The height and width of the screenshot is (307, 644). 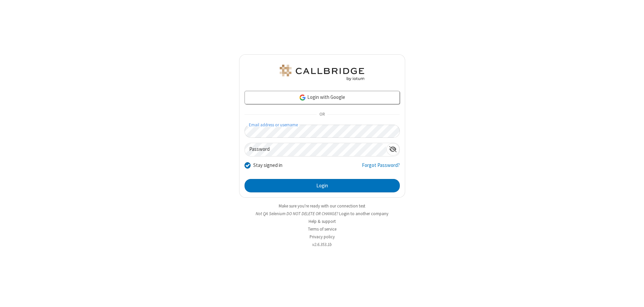 I want to click on li: Not QA Selenium DO NOT DELETE OR CHANGE?, so click(x=322, y=214).